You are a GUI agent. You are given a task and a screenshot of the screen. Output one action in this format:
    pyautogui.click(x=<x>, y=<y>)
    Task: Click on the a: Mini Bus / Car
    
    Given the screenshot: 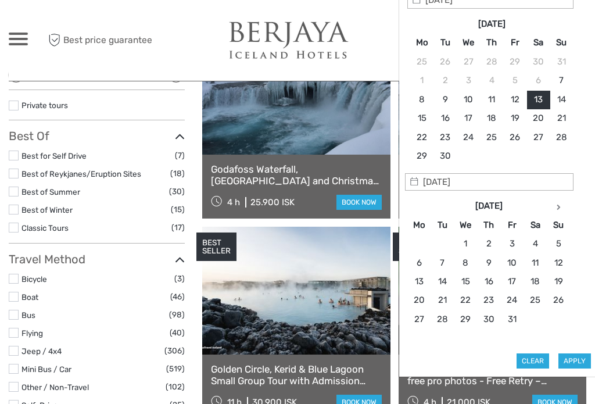 What is the action you would take?
    pyautogui.click(x=46, y=369)
    